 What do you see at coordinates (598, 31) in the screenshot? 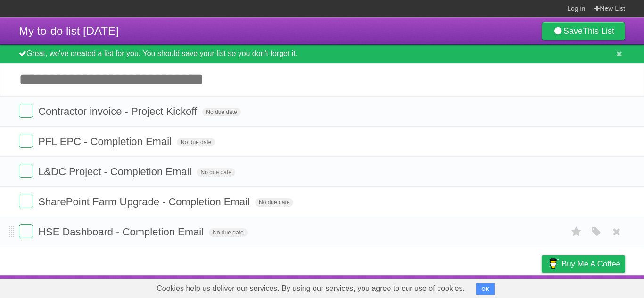
I see `b: This List` at bounding box center [598, 31].